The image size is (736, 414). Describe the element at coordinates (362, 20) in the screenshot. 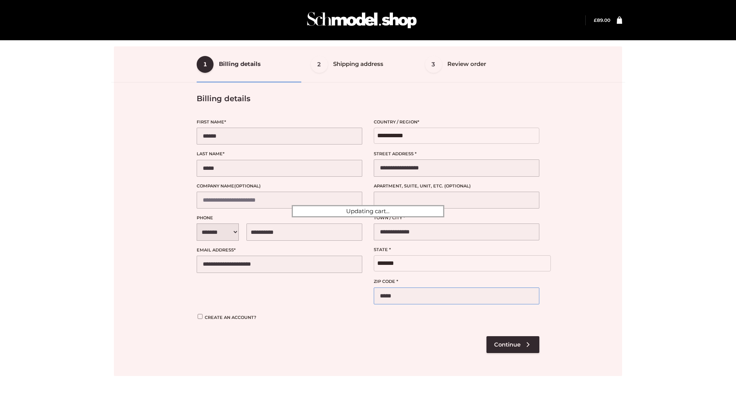

I see `a: Schmodel Admin 964` at that location.